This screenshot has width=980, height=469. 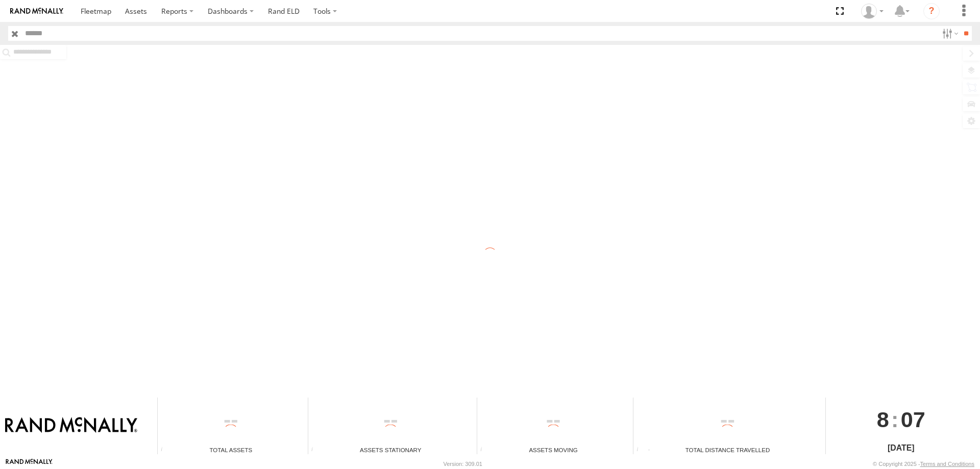 What do you see at coordinates (485, 450) in the screenshot?
I see `div: Total number of assets current in transit.` at bounding box center [485, 450].